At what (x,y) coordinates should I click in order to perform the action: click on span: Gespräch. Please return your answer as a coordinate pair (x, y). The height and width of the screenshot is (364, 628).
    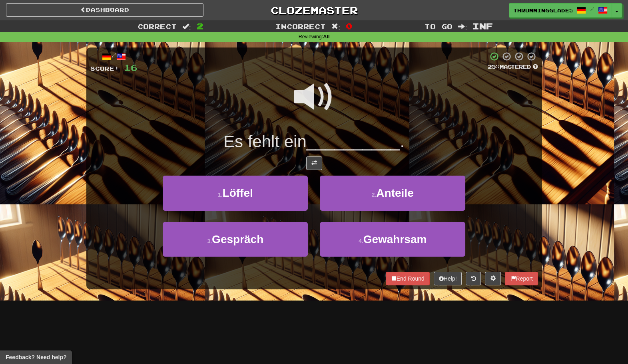
    Looking at the image, I should click on (238, 239).